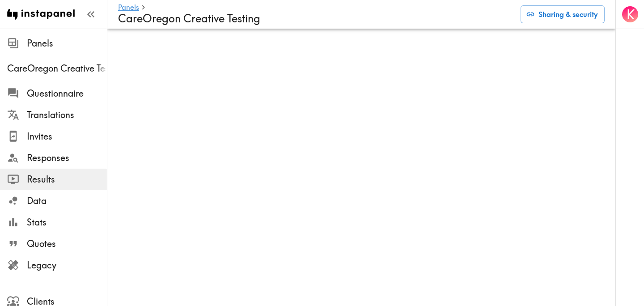  What do you see at coordinates (67, 93) in the screenshot?
I see `span: Questionnaire` at bounding box center [67, 93].